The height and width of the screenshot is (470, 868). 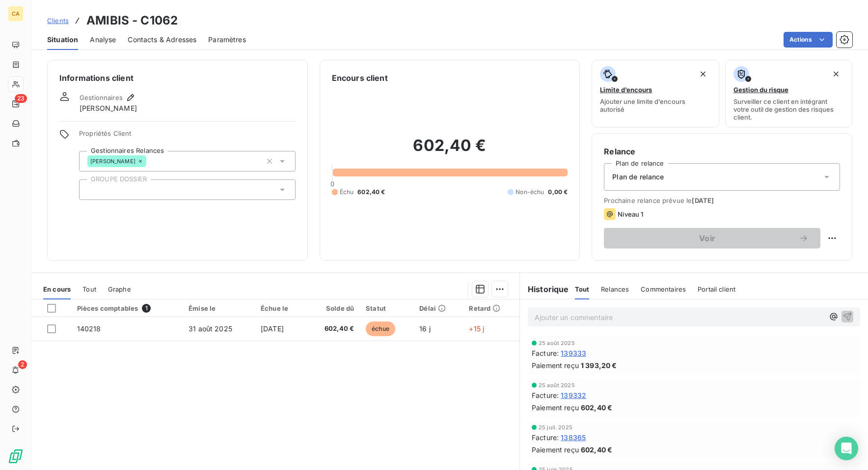 What do you see at coordinates (655, 105) in the screenshot?
I see `span: Ajouter une limite d’encours autorisé` at bounding box center [655, 105].